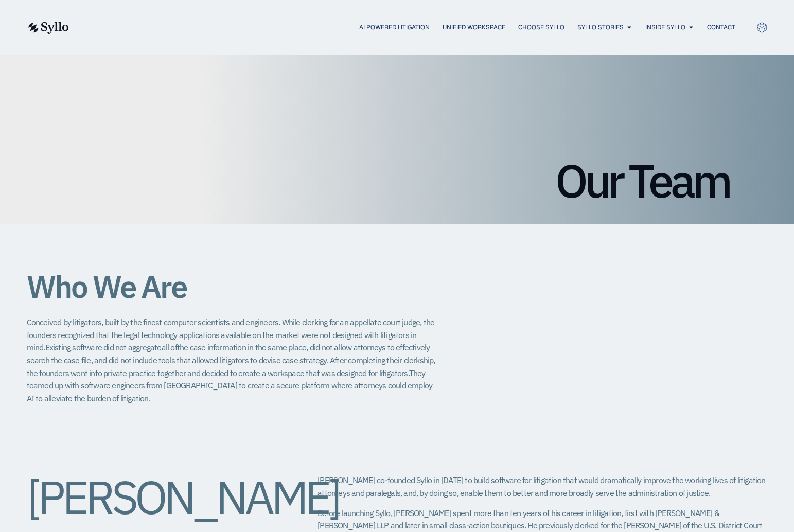  What do you see at coordinates (601, 27) in the screenshot?
I see `a: Syllo Stories` at bounding box center [601, 27].